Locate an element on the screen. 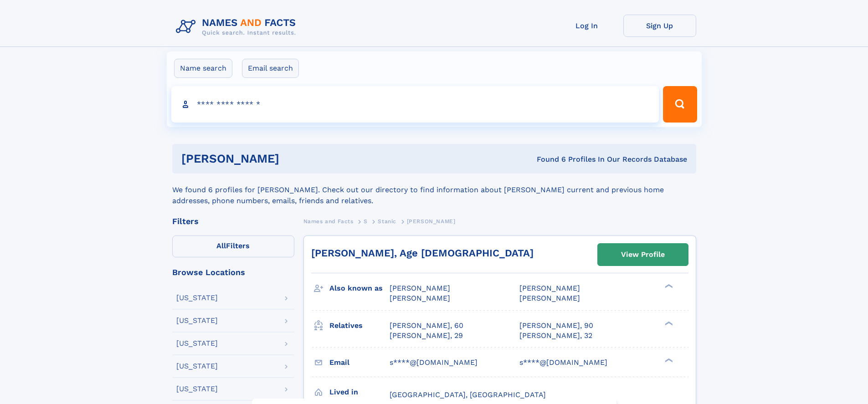 The height and width of the screenshot is (404, 868). h3: Relatives is located at coordinates (359, 326).